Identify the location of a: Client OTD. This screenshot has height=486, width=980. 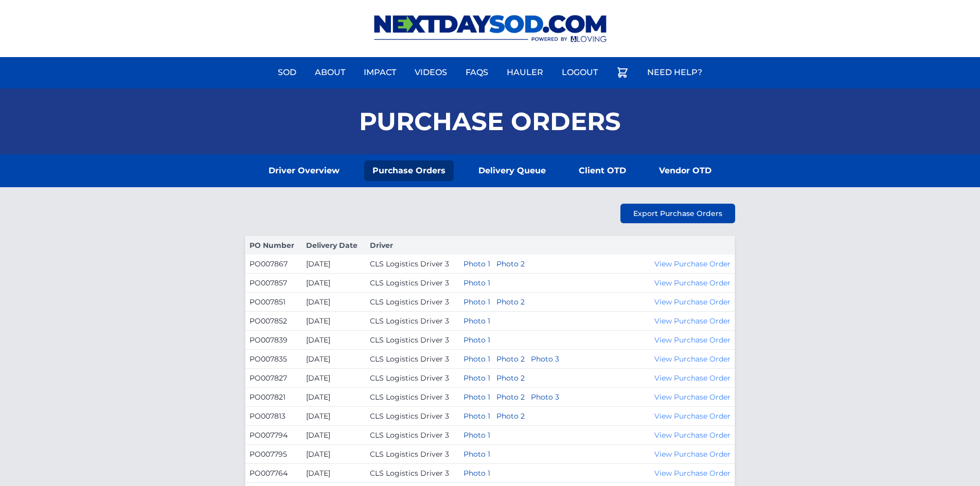
(602, 171).